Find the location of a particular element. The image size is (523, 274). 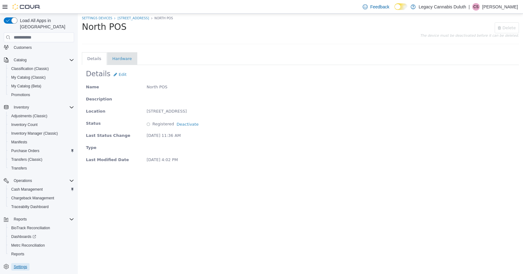

a: Deactivate is located at coordinates (110, 110).